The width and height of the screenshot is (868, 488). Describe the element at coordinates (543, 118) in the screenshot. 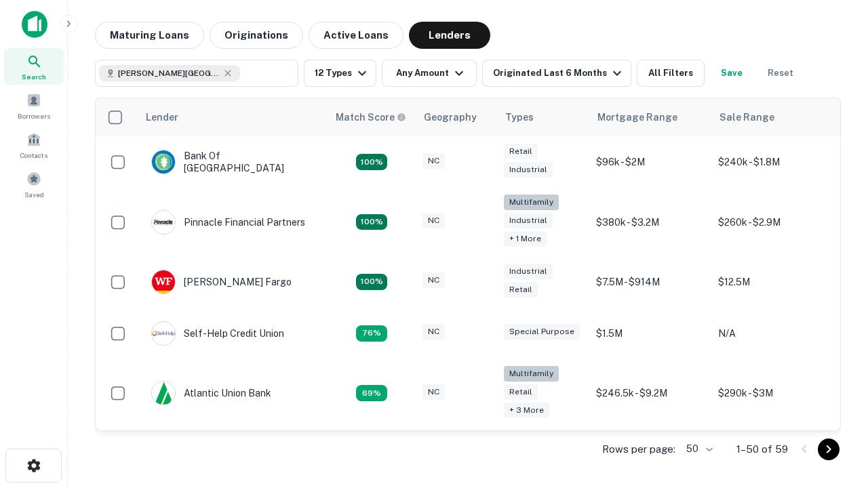

I see `th: Types` at that location.